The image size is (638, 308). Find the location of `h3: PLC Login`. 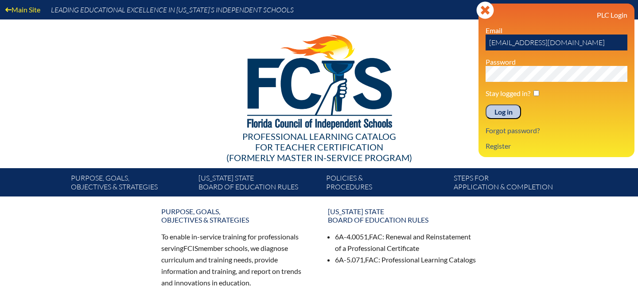

h3: PLC Login is located at coordinates (556, 15).